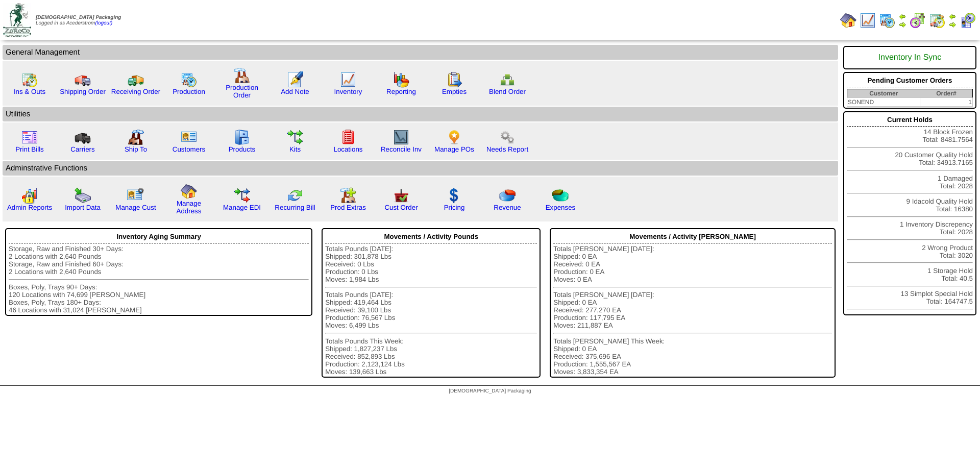  I want to click on img: cust_order.png, so click(401, 195).